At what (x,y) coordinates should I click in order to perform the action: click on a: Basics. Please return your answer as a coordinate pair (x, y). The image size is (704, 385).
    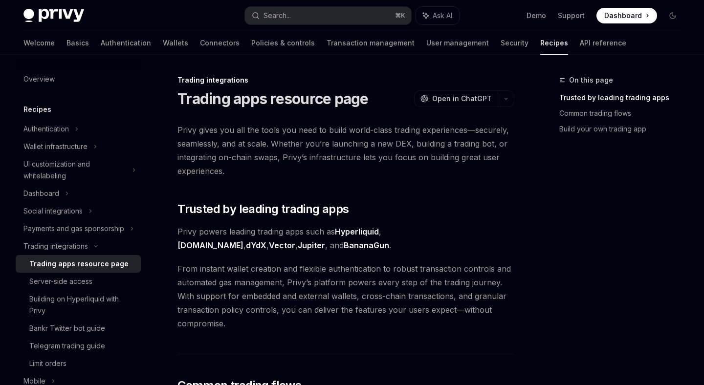
    Looking at the image, I should click on (78, 43).